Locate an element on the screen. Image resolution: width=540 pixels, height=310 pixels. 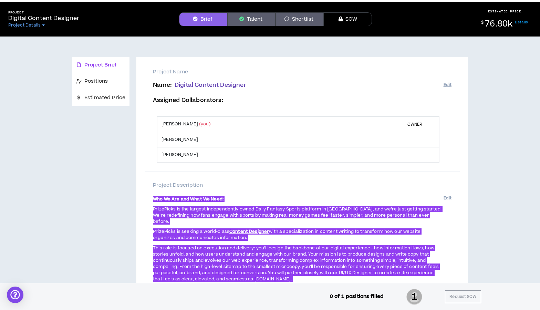
p: ESTIMATED PRICE is located at coordinates (504, 11).